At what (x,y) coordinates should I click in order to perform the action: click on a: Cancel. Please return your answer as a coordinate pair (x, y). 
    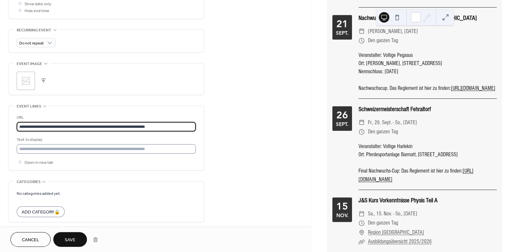
    Looking at the image, I should click on (30, 239).